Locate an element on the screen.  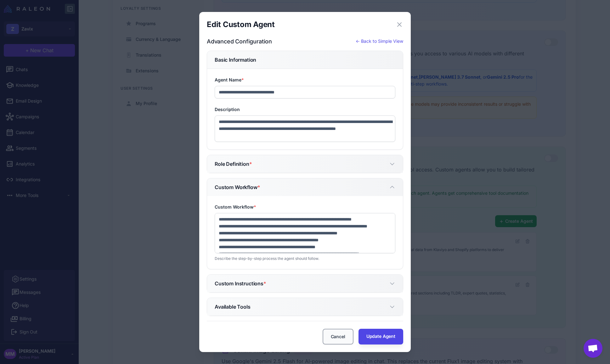
label: Agent Name is located at coordinates (305, 80).